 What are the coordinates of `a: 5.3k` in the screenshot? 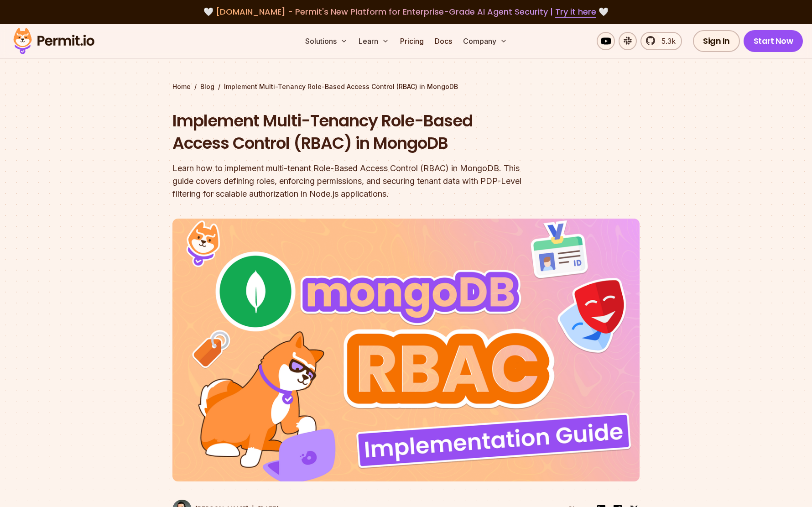 It's located at (661, 41).